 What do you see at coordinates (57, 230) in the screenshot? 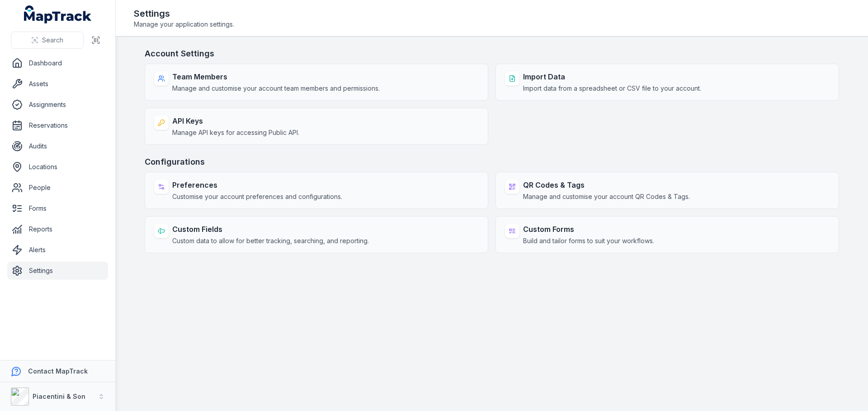
I see `a: Reports` at bounding box center [57, 230].